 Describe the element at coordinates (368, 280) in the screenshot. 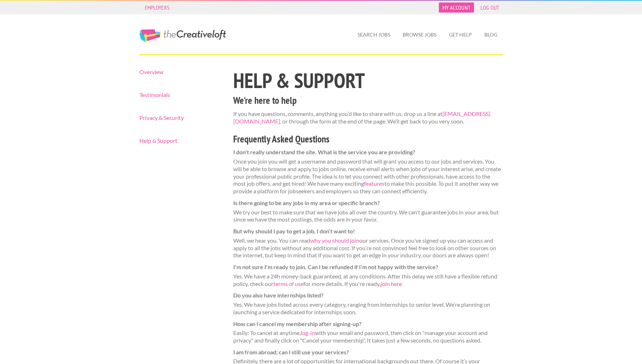

I see `dd: Yes. We have a 24h money-back guaranteed, at any conditions. After this delay we still have a fle...` at that location.